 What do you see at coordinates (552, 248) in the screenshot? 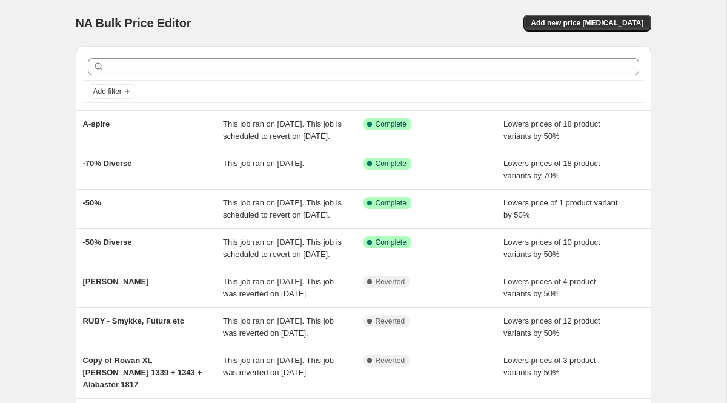
I see `span: Lowers prices of 10 product variants by 50%` at bounding box center [552, 248].